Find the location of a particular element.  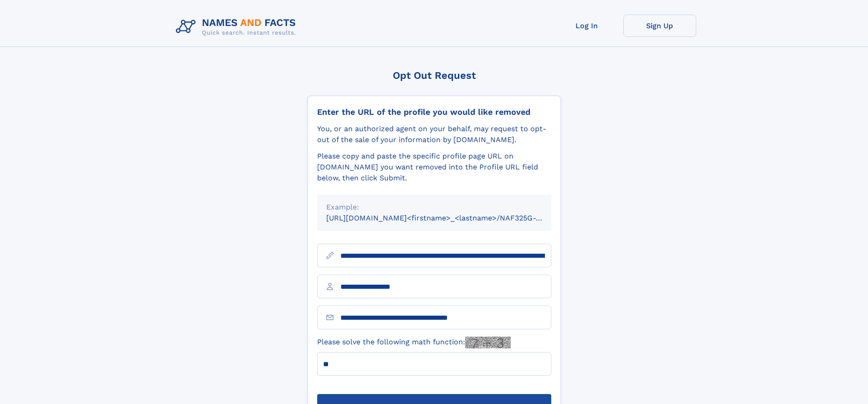

div: Example: is located at coordinates (435, 207).